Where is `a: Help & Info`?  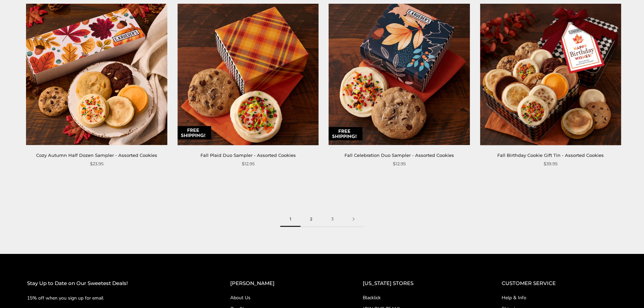 a: Help & Info is located at coordinates (560, 297).